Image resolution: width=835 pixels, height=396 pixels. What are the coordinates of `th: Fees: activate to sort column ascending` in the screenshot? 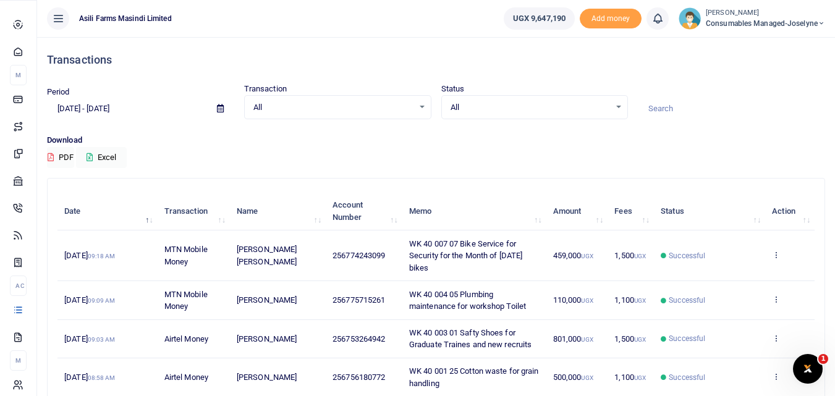 It's located at (630, 211).